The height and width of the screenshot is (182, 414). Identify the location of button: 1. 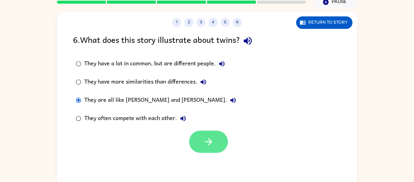
(177, 22).